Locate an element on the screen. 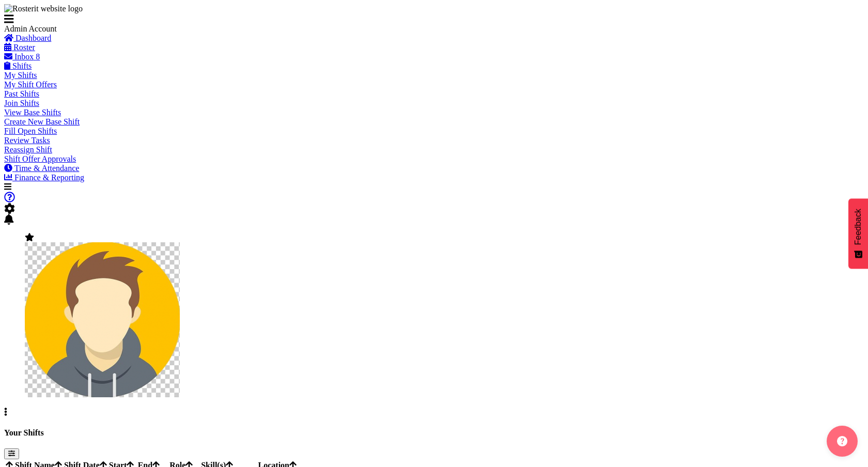 The width and height of the screenshot is (868, 467). span: Finance & Reporting is located at coordinates (49, 177).